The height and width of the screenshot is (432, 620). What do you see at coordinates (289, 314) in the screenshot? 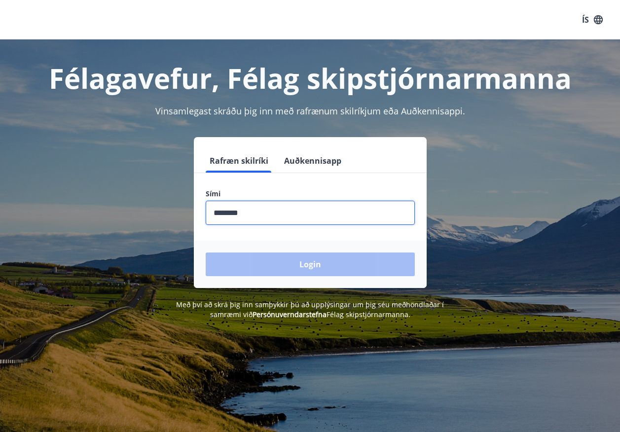
I see `a: Persónuverndarstefna` at bounding box center [289, 314].